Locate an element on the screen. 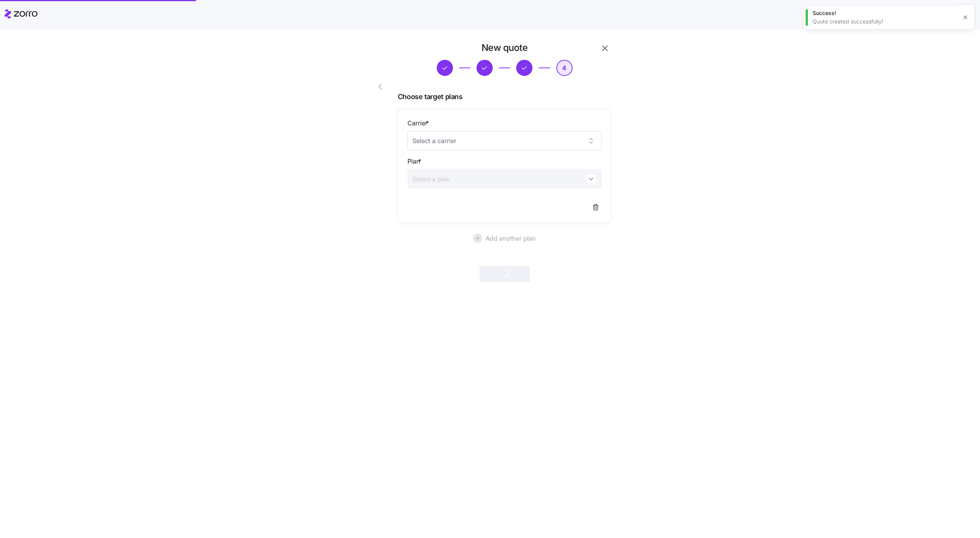 This screenshot has width=980, height=538. div: Quote created successfully! is located at coordinates (885, 22).